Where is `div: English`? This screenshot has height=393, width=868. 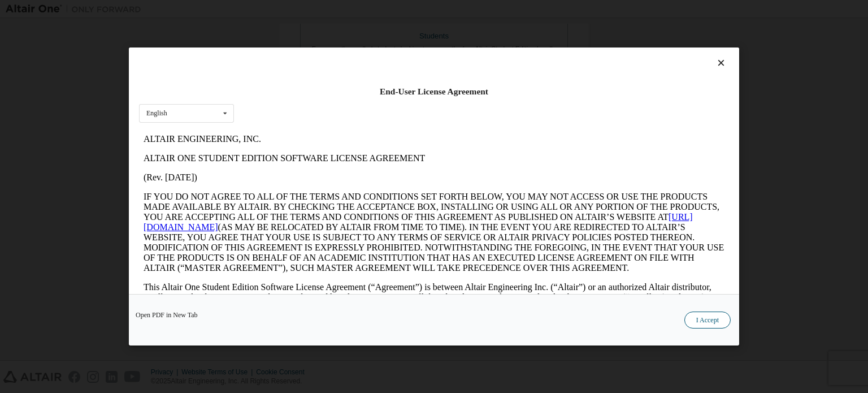 div: English is located at coordinates (156, 113).